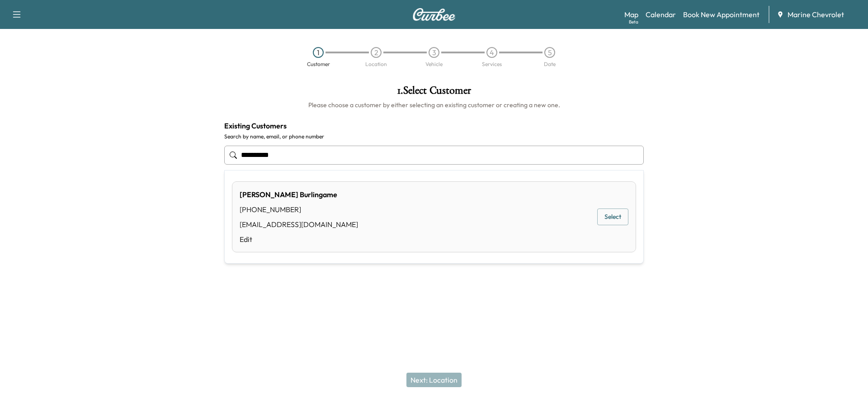 The width and height of the screenshot is (868, 398). Describe the element at coordinates (612, 217) in the screenshot. I see `button: Select` at that location.